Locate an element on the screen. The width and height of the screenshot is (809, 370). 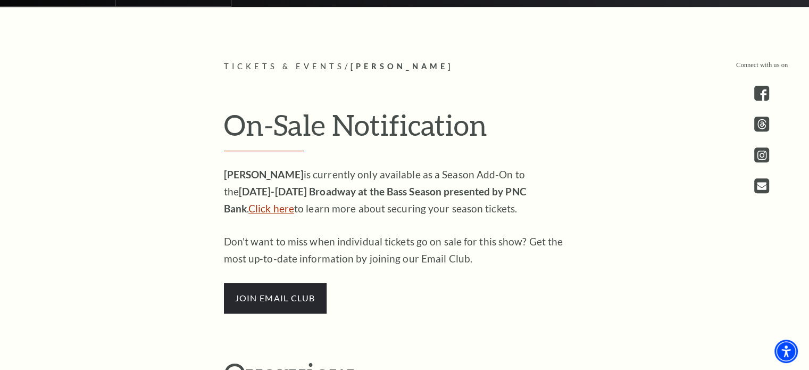
div: Accessibility Menu is located at coordinates (786, 351).